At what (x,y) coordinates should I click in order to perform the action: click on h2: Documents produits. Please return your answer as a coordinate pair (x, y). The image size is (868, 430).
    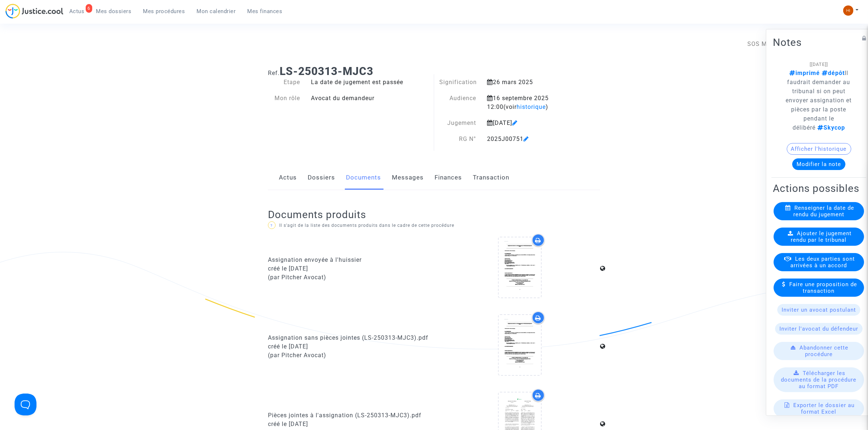
    Looking at the image, I should click on (434, 214).